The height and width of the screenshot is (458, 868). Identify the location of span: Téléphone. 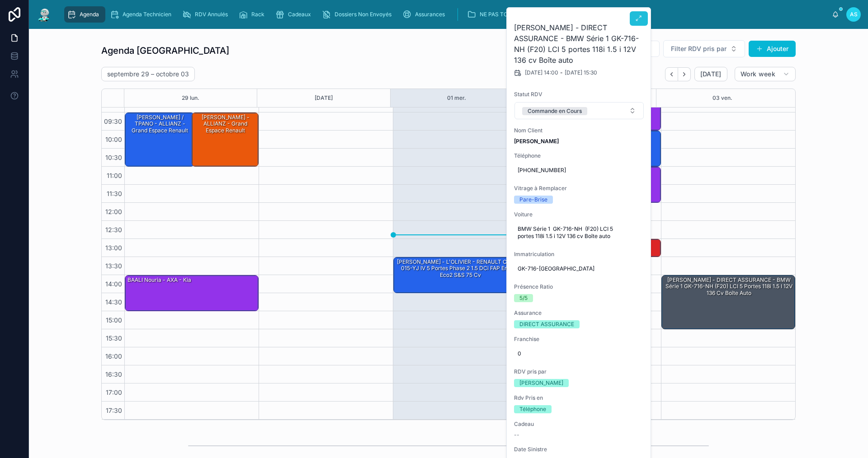
(579, 156).